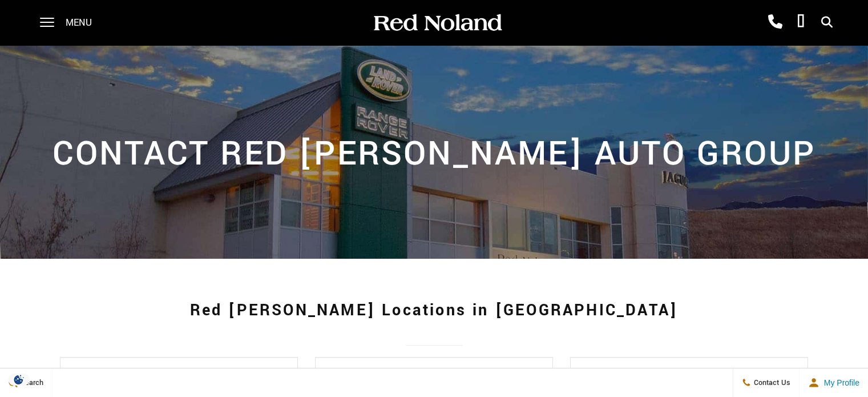 The width and height of the screenshot is (868, 397). What do you see at coordinates (437, 23) in the screenshot?
I see `img: Red Noland Auto Group` at bounding box center [437, 23].